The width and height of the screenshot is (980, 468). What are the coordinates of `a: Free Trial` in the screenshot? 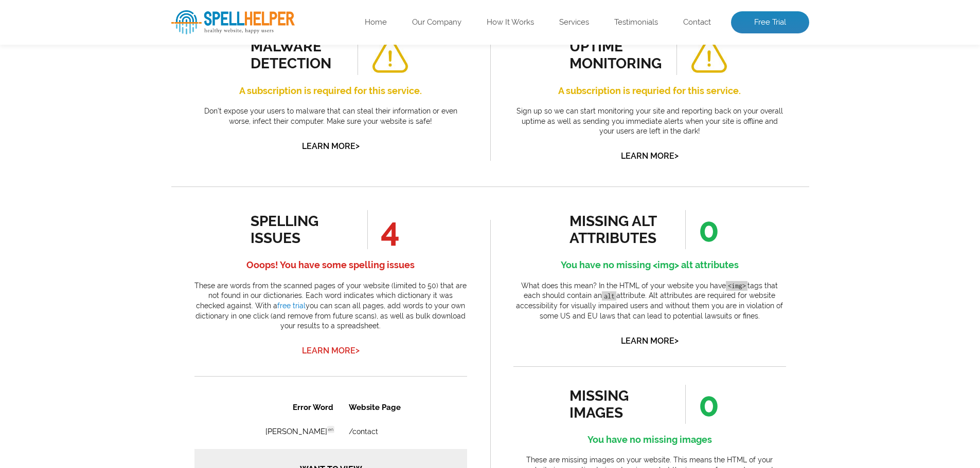 It's located at (770, 22).